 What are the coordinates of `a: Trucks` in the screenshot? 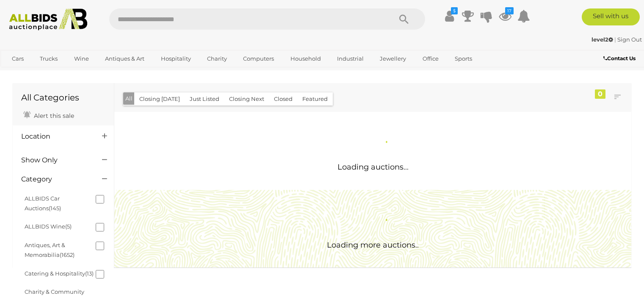 It's located at (49, 59).